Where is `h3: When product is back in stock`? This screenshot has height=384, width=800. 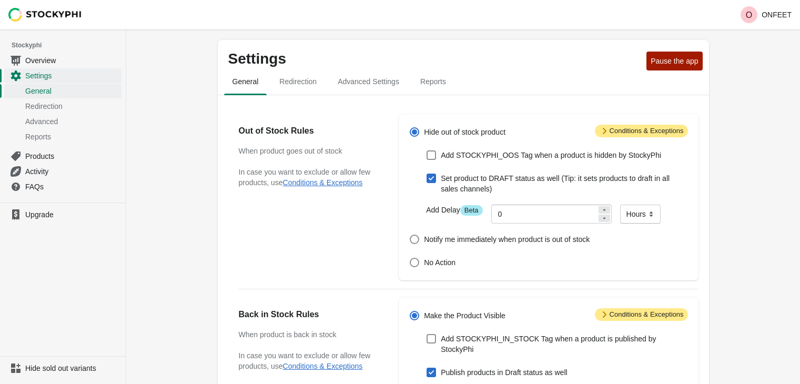 h3: When product is back in stock is located at coordinates (308, 335).